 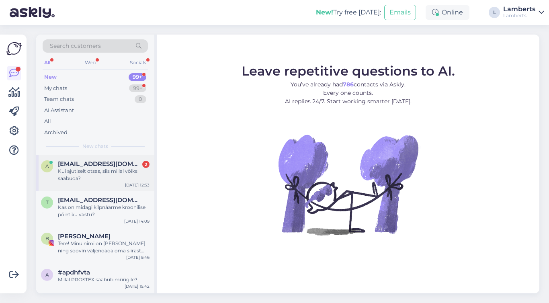 What do you see at coordinates (524, 12) in the screenshot?
I see `a: LambertsLamberts` at bounding box center [524, 12].